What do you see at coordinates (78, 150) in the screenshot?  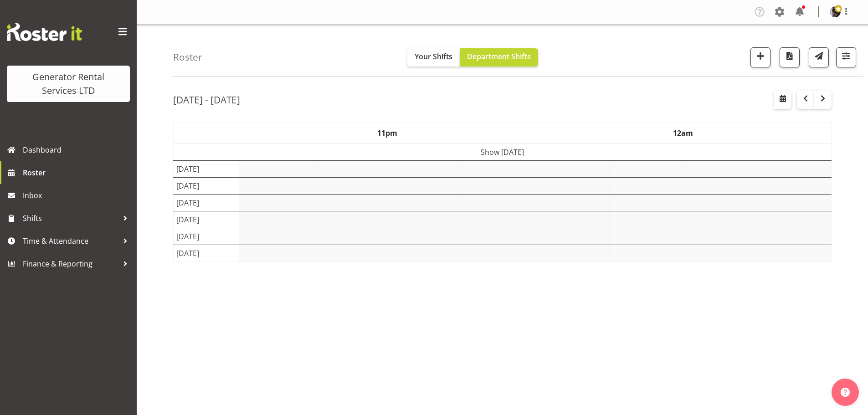 I see `span: Dashboard` at bounding box center [78, 150].